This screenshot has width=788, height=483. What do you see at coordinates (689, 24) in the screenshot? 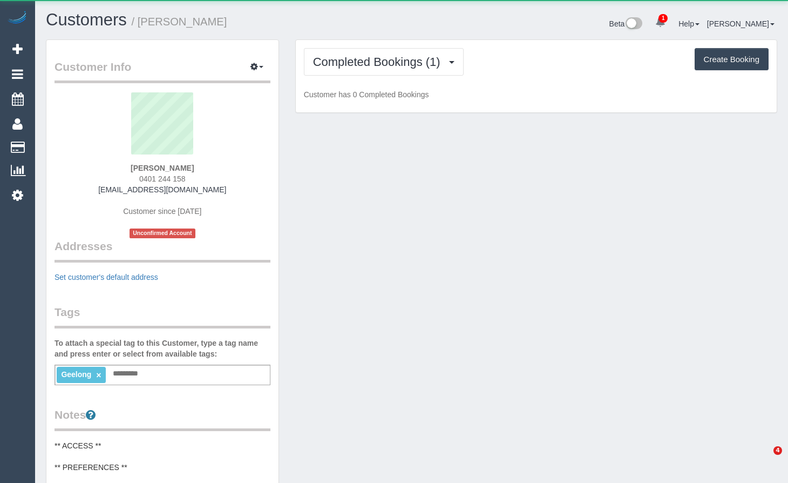
I see `a: Help` at bounding box center [689, 24].